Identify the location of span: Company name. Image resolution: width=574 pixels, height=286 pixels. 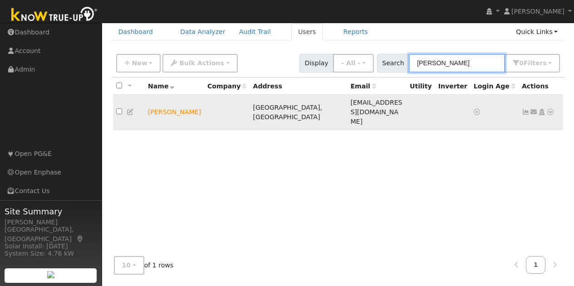
(227, 86).